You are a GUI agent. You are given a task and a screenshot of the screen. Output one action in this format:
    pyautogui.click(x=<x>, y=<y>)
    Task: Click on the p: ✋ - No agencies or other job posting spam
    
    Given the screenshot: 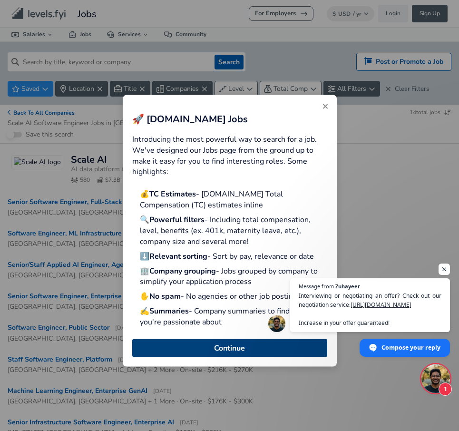 What is the action you would take?
    pyautogui.click(x=234, y=297)
    